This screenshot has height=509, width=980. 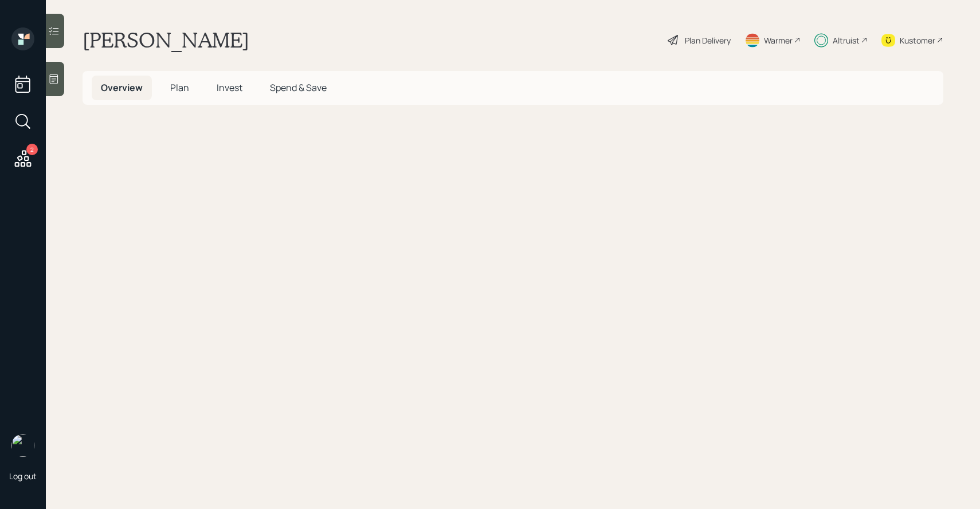 What do you see at coordinates (229, 88) in the screenshot?
I see `span: Invest` at bounding box center [229, 88].